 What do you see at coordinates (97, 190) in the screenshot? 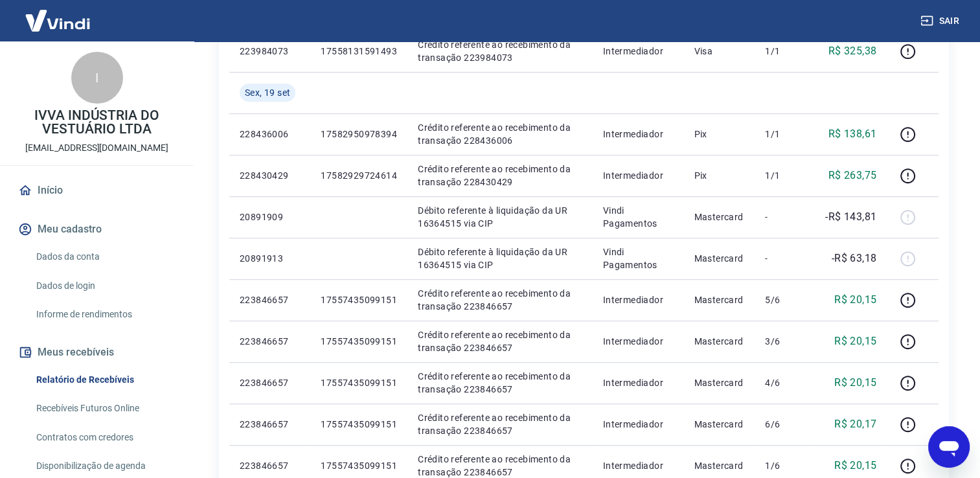
I see `a: Início` at bounding box center [97, 190].